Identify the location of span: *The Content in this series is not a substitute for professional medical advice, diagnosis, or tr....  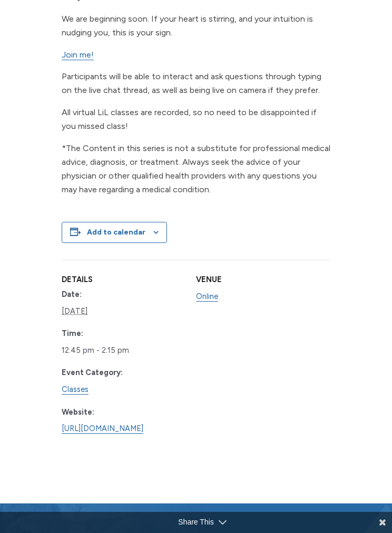
(196, 168).